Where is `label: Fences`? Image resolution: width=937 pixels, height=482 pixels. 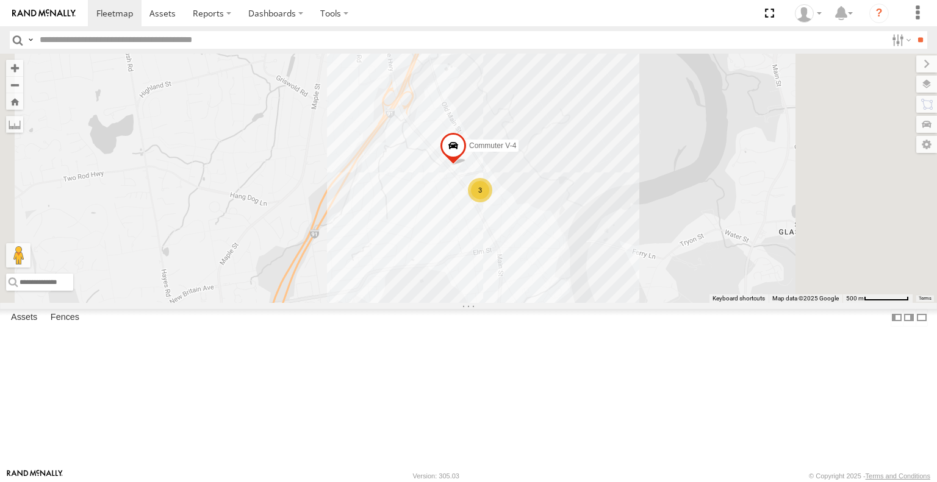
label: Fences is located at coordinates (65, 318).